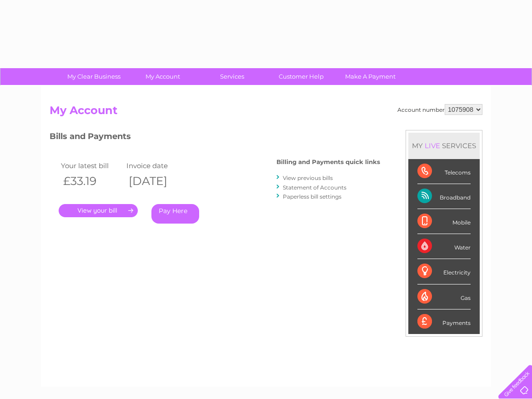 Image resolution: width=532 pixels, height=399 pixels. Describe the element at coordinates (163, 76) in the screenshot. I see `a: My Account` at that location.